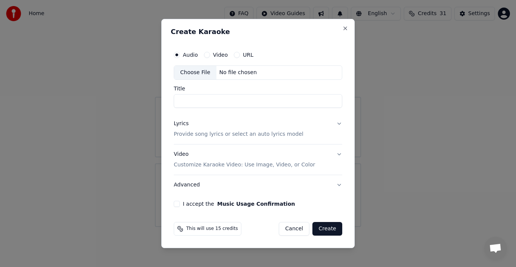 The width and height of the screenshot is (516, 267). What do you see at coordinates (212, 228) in the screenshot?
I see `span: This will use 15 credits` at bounding box center [212, 228].